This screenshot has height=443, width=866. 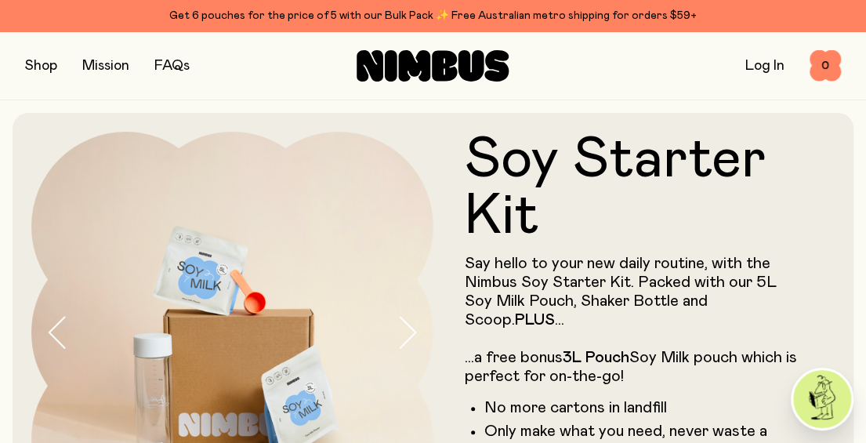 What do you see at coordinates (106, 66) in the screenshot?
I see `a: Mission` at bounding box center [106, 66].